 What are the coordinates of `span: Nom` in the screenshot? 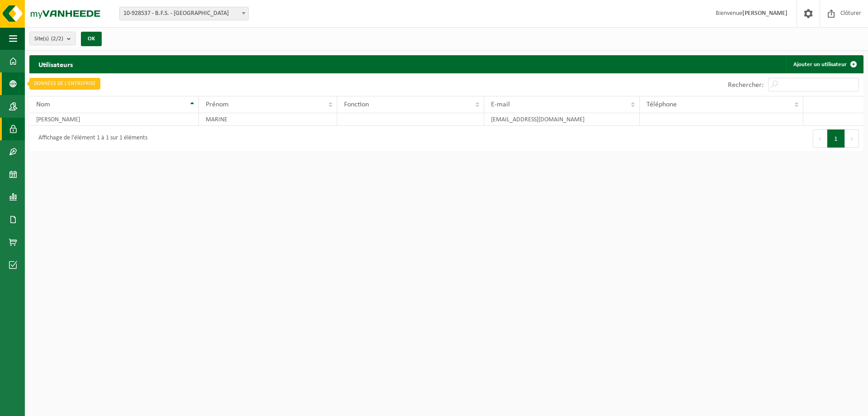 It's located at (43, 104).